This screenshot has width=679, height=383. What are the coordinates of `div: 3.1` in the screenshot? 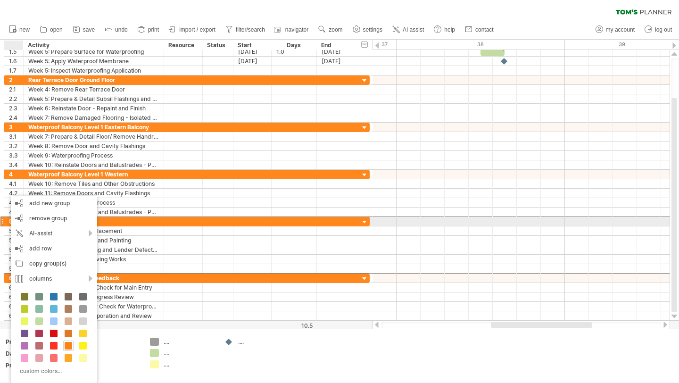 It's located at (16, 136).